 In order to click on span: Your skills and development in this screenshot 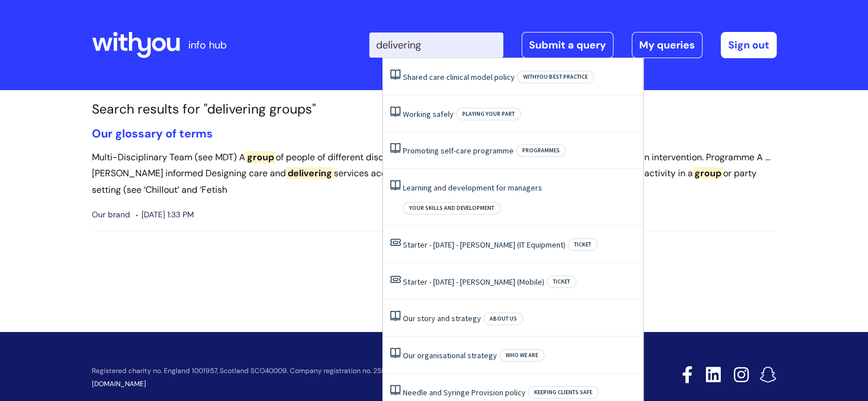, I will do `click(451, 208)`.